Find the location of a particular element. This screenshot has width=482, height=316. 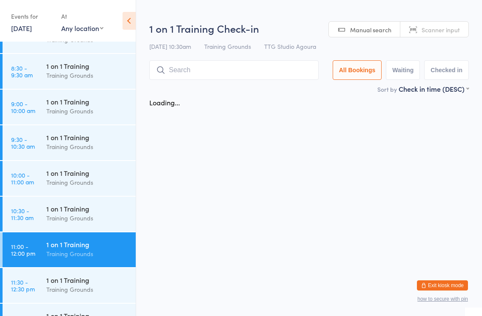

time: 10:00 - 11:00 am is located at coordinates (23, 179).